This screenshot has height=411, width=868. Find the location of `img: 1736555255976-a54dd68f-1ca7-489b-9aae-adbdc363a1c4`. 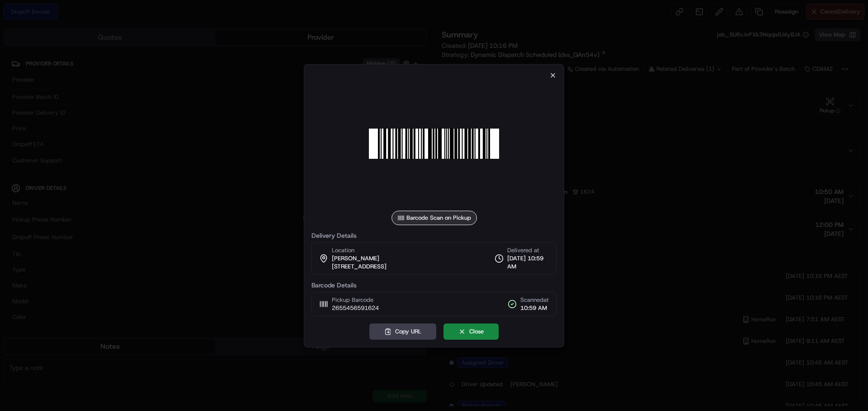

img: 1736555255976-a54dd68f-1ca7-489b-9aae-adbdc363a1c4 is located at coordinates (17, 95).